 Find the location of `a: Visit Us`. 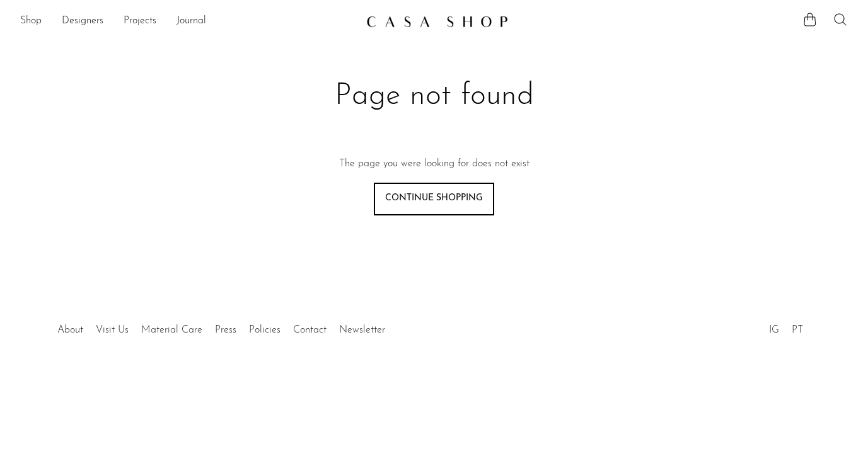

a: Visit Us is located at coordinates (112, 330).